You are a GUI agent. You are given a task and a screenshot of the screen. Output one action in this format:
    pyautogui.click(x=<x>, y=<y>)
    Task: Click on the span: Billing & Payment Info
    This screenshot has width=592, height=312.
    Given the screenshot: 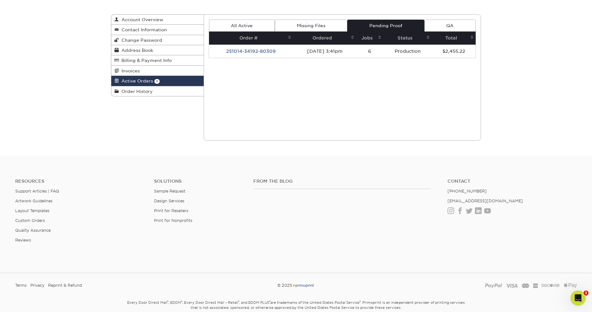 What is the action you would take?
    pyautogui.click(x=145, y=60)
    